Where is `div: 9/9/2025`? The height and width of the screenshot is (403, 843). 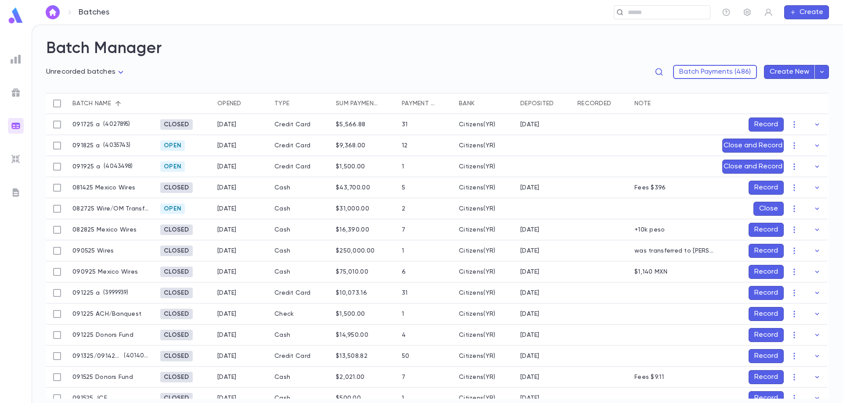 div: 9/9/2025 is located at coordinates (530, 272).